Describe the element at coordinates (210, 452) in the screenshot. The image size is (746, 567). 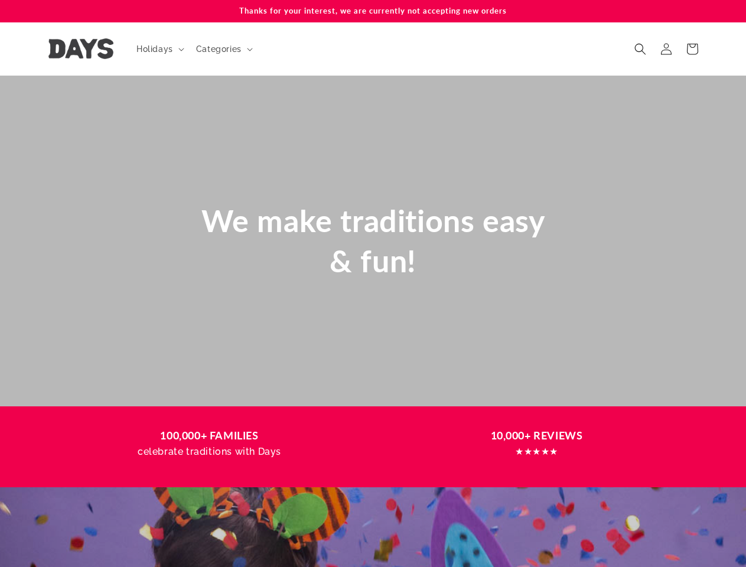
I see `p: celebrate traditions with Days` at that location.